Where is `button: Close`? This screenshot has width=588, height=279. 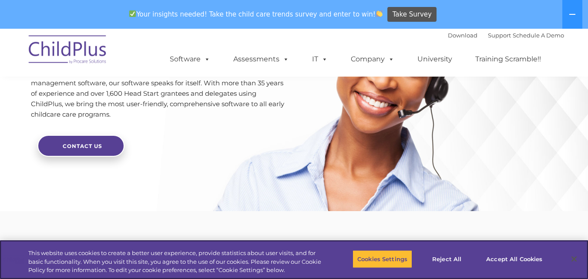
button: Close is located at coordinates (574, 259).